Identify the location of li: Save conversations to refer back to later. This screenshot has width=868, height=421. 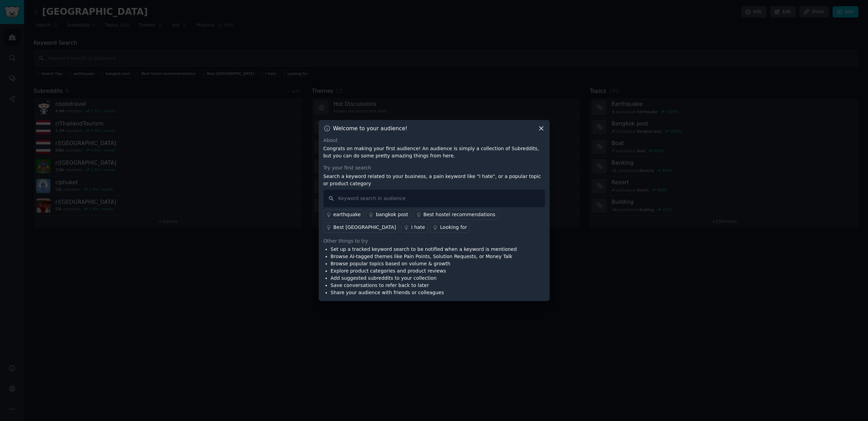
(424, 285).